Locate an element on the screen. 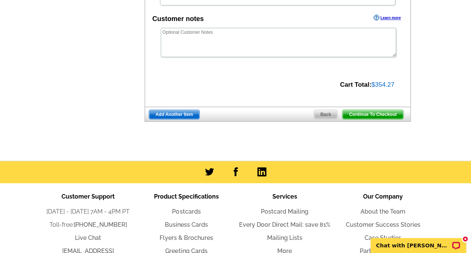  div: new message indicator is located at coordinates (99, 9).